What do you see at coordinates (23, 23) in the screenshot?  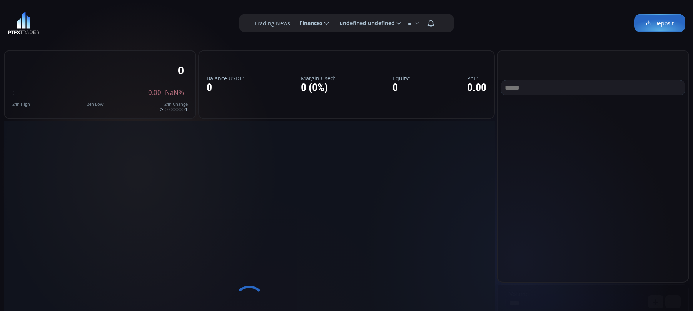 I see `a: LOGO` at bounding box center [23, 23].